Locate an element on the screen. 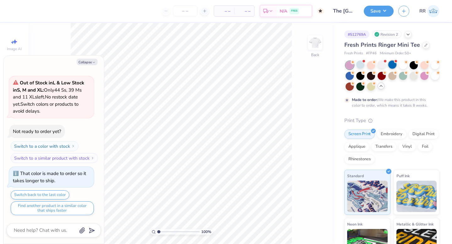 This screenshot has width=452, height=244. img: Switch to a color with stock is located at coordinates (73, 146).